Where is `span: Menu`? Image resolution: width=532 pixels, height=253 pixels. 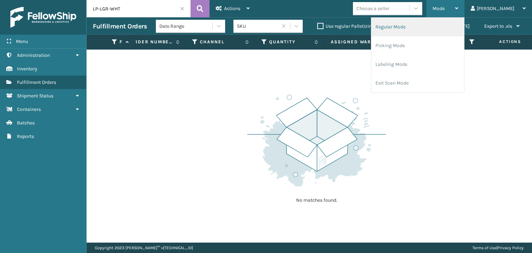 span: Menu is located at coordinates (22, 41).